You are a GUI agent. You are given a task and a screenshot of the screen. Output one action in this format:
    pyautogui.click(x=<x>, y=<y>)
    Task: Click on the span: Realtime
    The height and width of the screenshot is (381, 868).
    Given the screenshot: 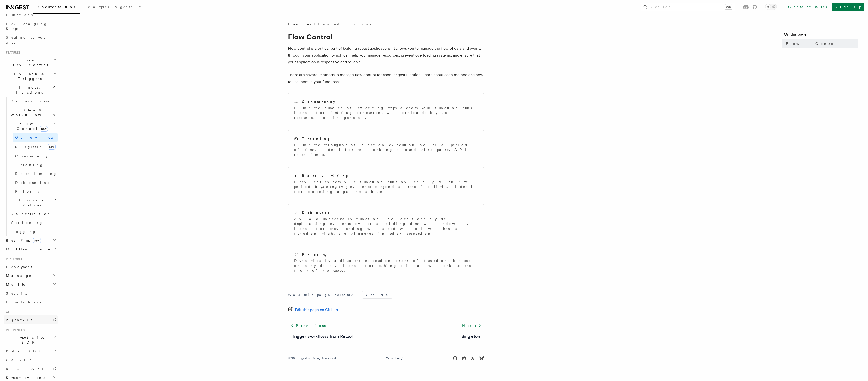 What is the action you would take?
    pyautogui.click(x=23, y=240)
    